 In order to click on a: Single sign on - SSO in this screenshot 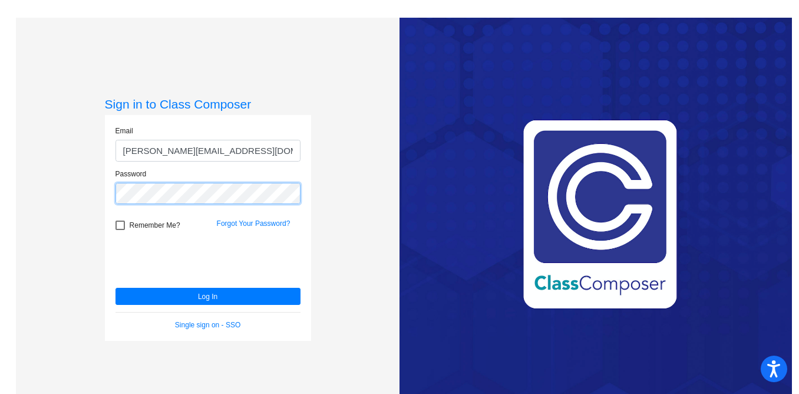, I will do `click(207, 325)`.